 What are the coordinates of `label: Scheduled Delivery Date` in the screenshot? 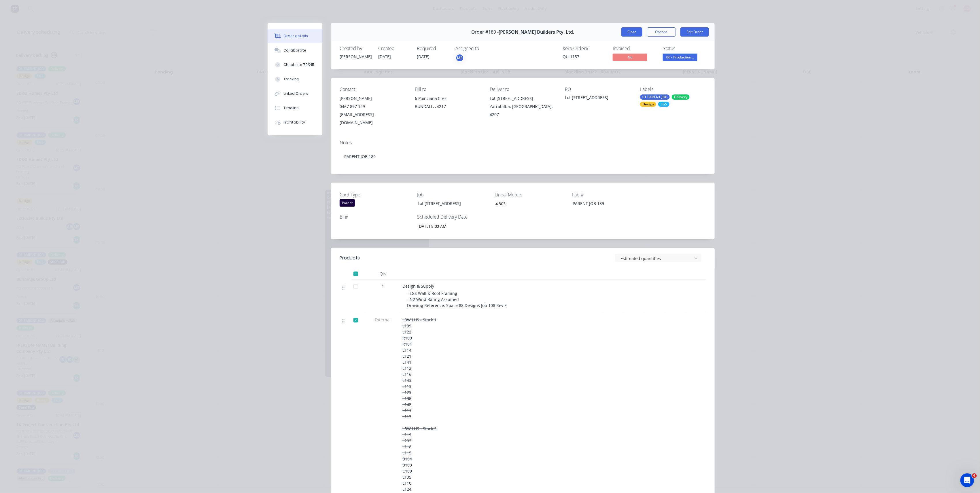 It's located at (453, 217).